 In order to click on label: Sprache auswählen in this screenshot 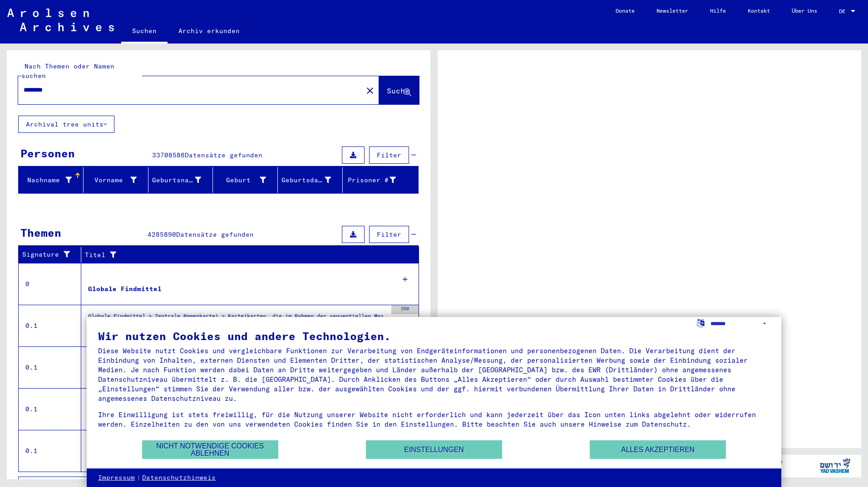, I will do `click(701, 323)`.